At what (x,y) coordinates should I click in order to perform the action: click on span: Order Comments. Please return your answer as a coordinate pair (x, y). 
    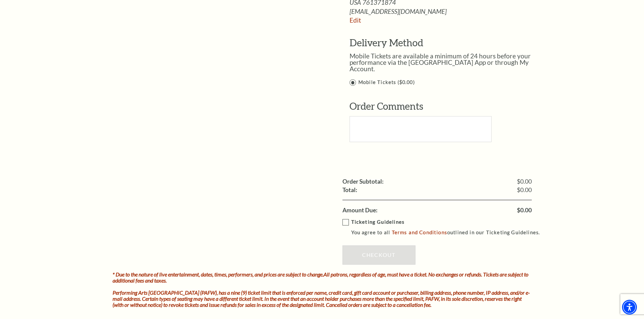
    Looking at the image, I should click on (386, 106).